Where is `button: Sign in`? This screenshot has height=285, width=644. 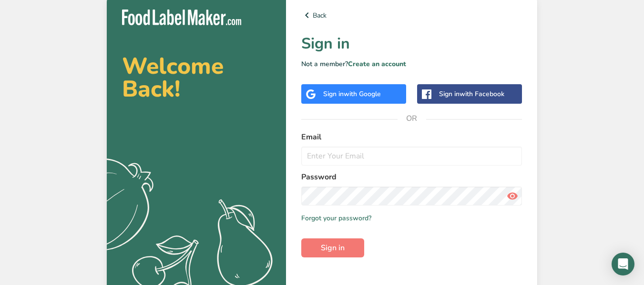 button: Sign in is located at coordinates (332, 249).